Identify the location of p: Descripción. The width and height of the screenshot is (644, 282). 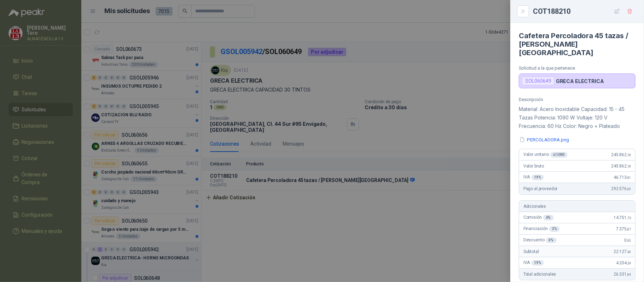
(577, 99).